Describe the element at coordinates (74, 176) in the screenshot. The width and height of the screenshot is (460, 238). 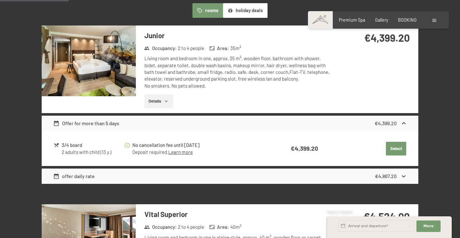
I see `div: offer daily rate` at that location.